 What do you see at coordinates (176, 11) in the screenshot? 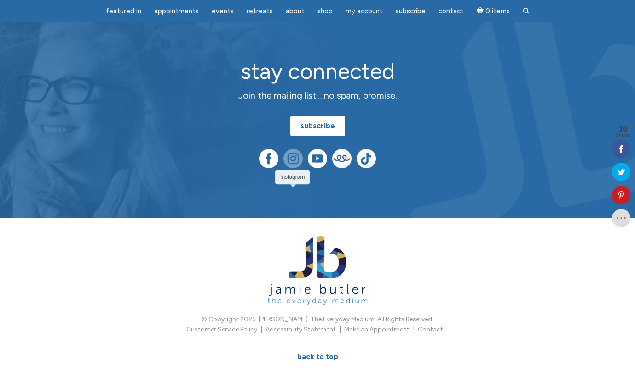
I see `span: Appointments` at bounding box center [176, 11].